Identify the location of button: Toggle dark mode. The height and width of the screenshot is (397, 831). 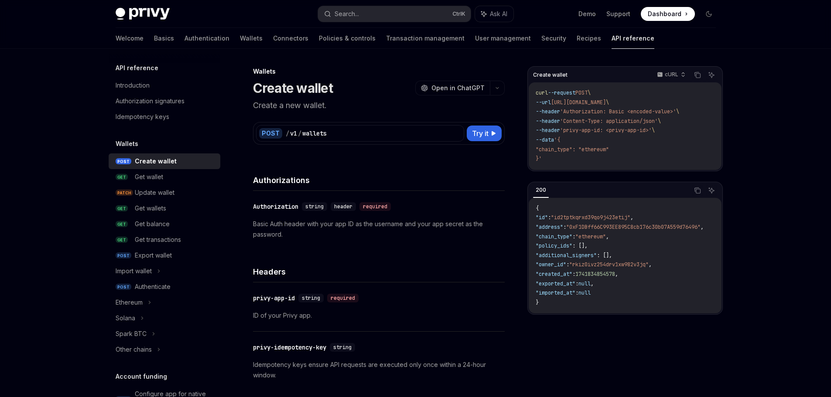
(709, 14).